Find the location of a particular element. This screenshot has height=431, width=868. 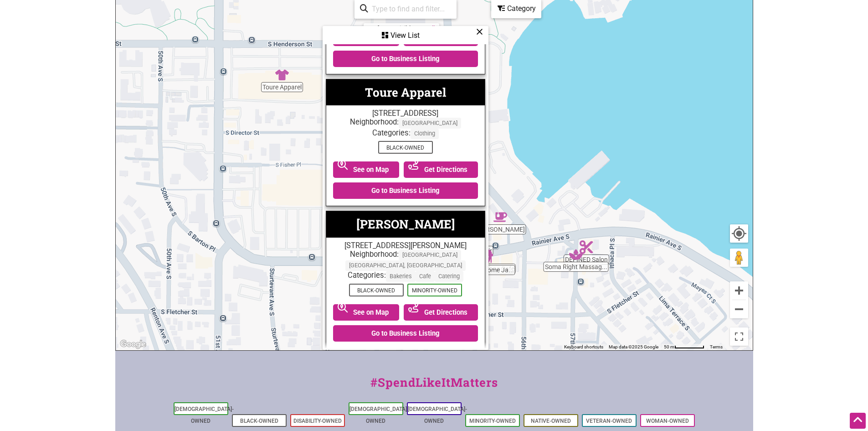

button: Zoom in is located at coordinates (739, 290).